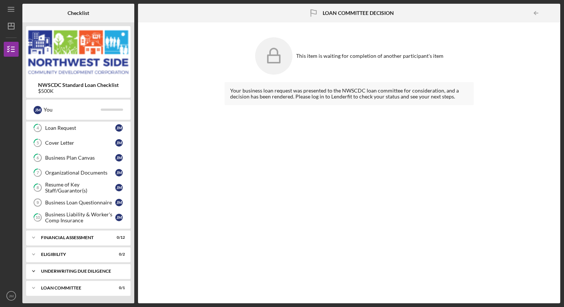 Image resolution: width=564 pixels, height=307 pixels. Describe the element at coordinates (72, 110) in the screenshot. I see `div: You` at that location.